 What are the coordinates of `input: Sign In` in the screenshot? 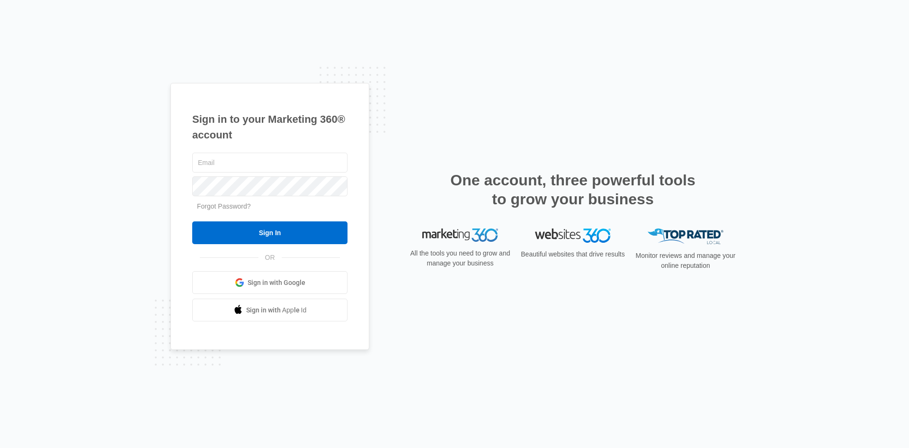 It's located at (270, 233).